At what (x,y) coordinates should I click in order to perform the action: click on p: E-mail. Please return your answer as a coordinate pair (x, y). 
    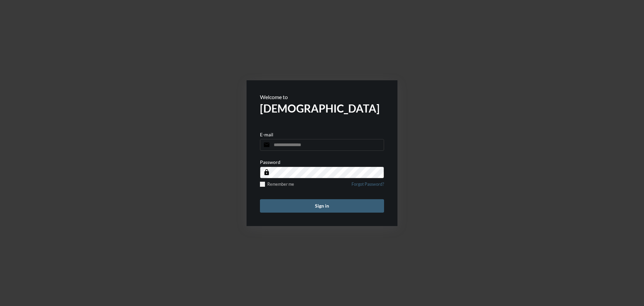
    Looking at the image, I should click on (266, 135).